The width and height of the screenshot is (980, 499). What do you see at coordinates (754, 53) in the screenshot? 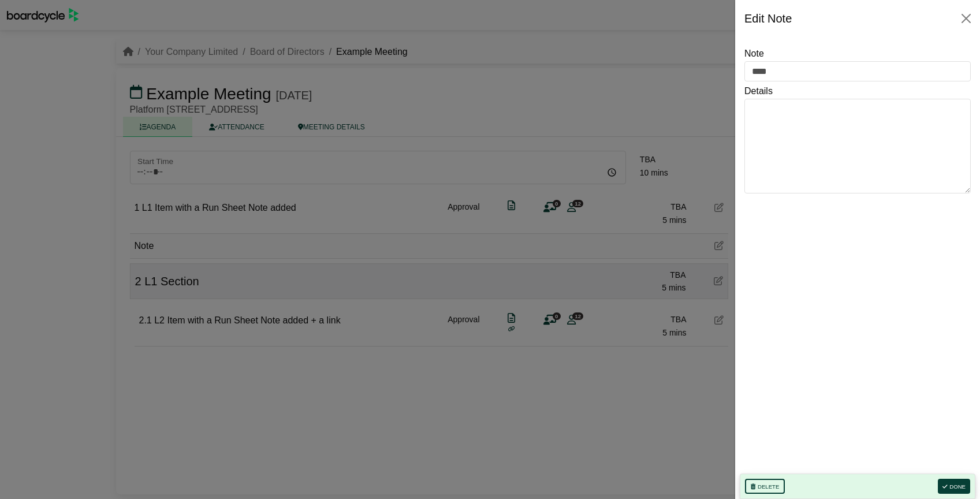
I see `label: Note` at bounding box center [754, 53].